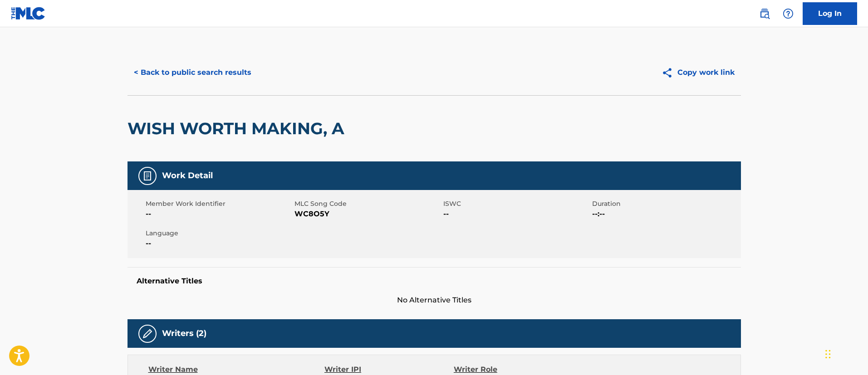  I want to click on button: Copy work link, so click(698, 72).